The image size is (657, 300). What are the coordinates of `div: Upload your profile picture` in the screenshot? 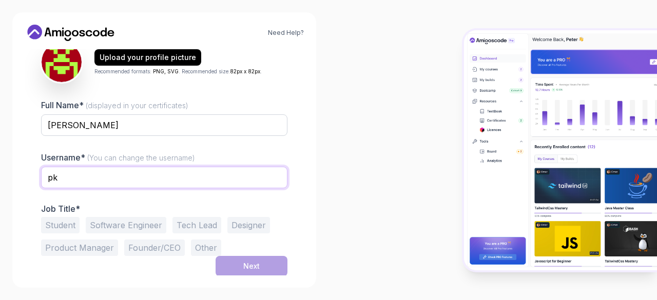 It's located at (148, 58).